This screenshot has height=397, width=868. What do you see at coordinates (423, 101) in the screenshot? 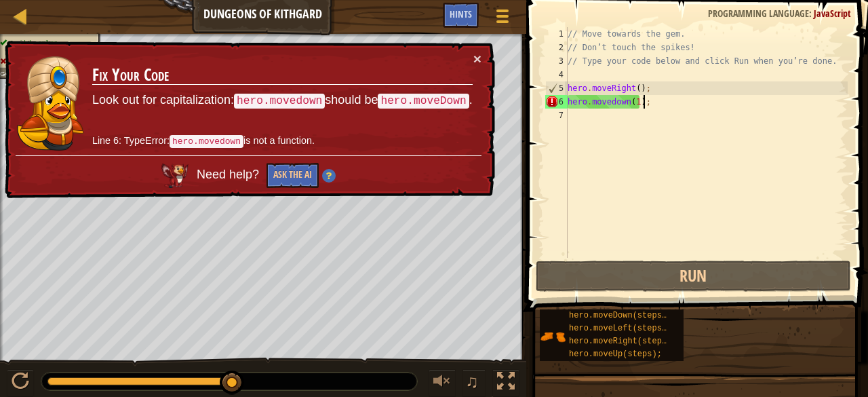
I see `code: hero.moveDown` at bounding box center [423, 101].